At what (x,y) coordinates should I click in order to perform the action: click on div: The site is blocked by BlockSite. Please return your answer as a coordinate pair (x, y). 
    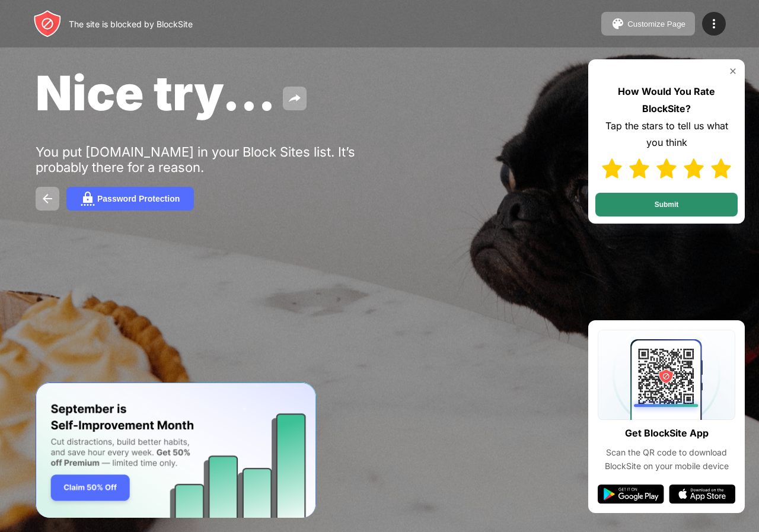
    Looking at the image, I should click on (130, 24).